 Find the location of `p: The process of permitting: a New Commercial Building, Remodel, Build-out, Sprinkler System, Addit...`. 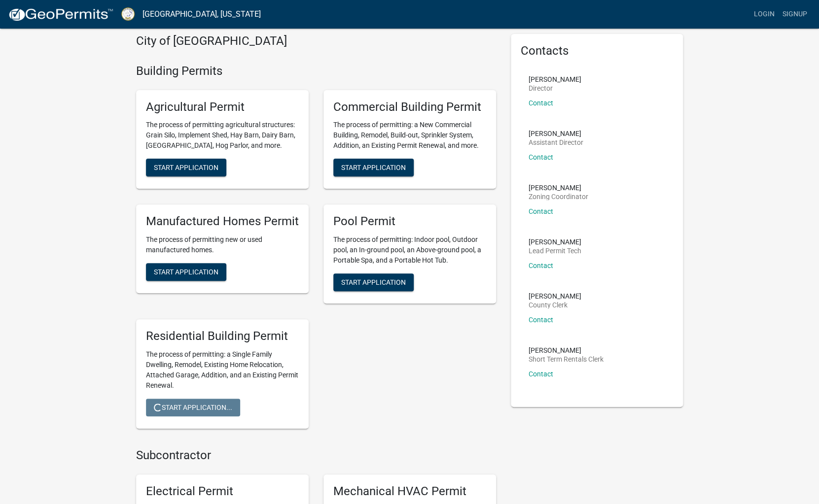

p: The process of permitting: a New Commercial Building, Remodel, Build-out, Sprinkler System, Addit... is located at coordinates (410, 135).